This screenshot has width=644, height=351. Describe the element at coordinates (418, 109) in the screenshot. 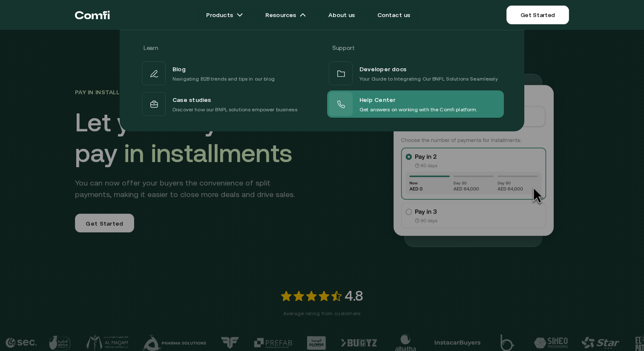

I see `p: Get answers on working with the Comfi platform.` at that location.